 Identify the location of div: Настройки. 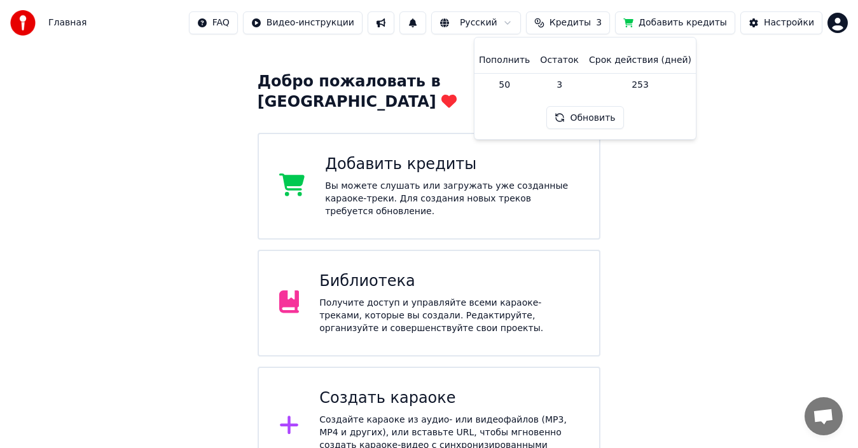
(788, 23).